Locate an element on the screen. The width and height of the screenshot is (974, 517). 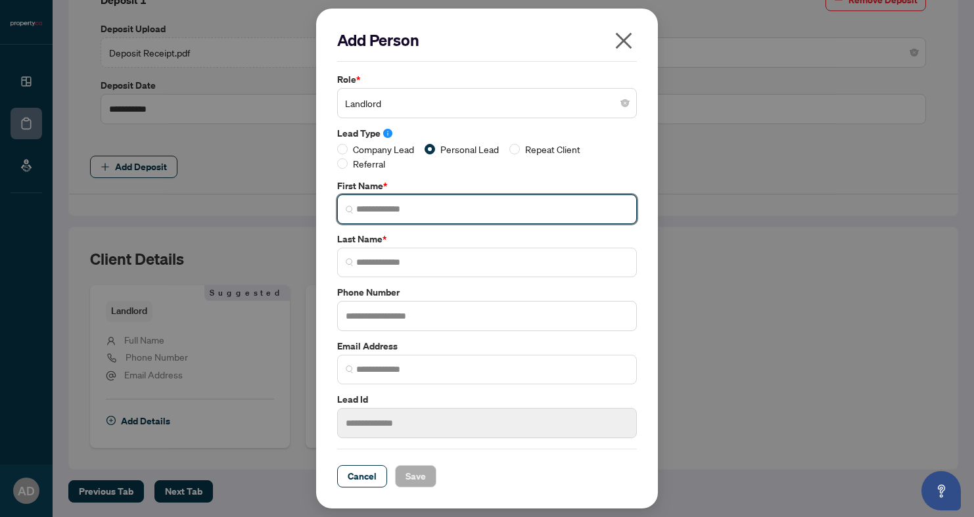
button: Cancel is located at coordinates (362, 477).